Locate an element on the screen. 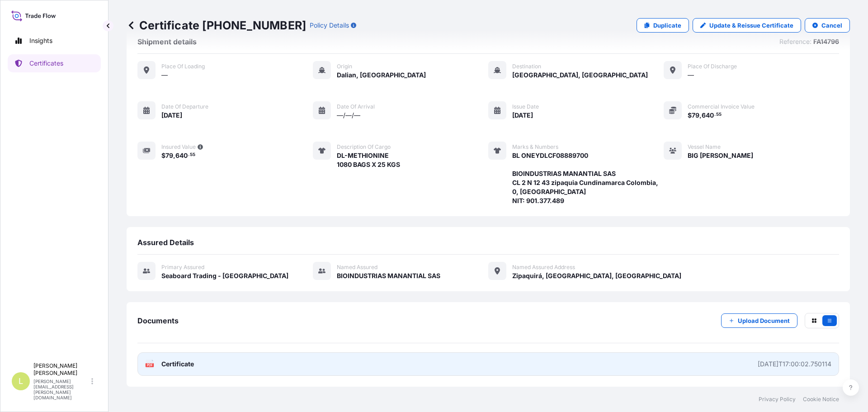  a: Insights is located at coordinates (54, 41).